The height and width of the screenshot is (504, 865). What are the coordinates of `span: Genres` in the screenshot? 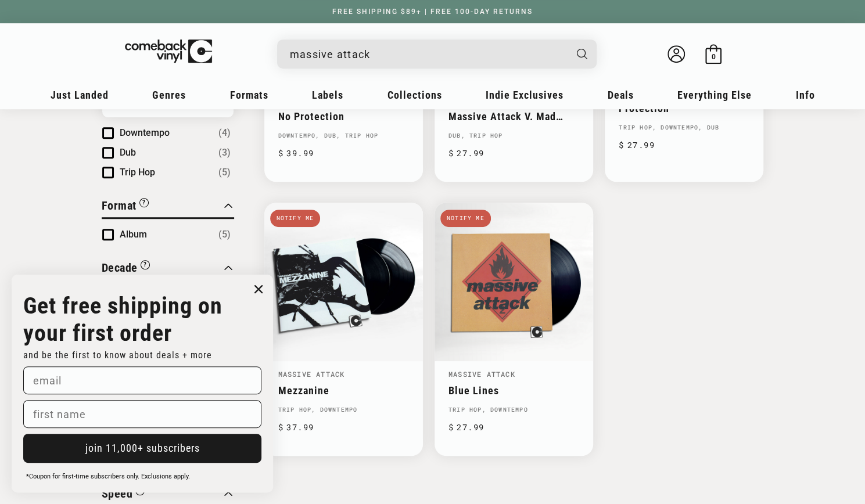 It's located at (169, 95).